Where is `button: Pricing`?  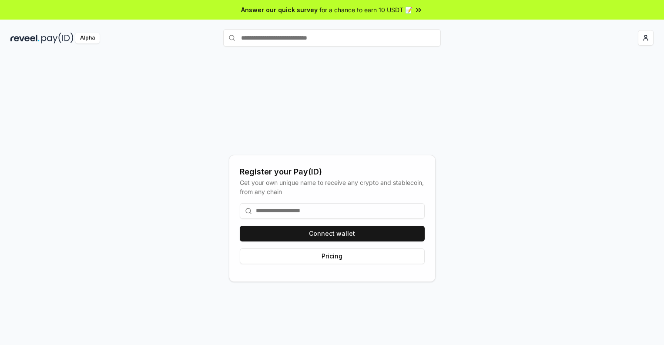 button: Pricing is located at coordinates (332, 256).